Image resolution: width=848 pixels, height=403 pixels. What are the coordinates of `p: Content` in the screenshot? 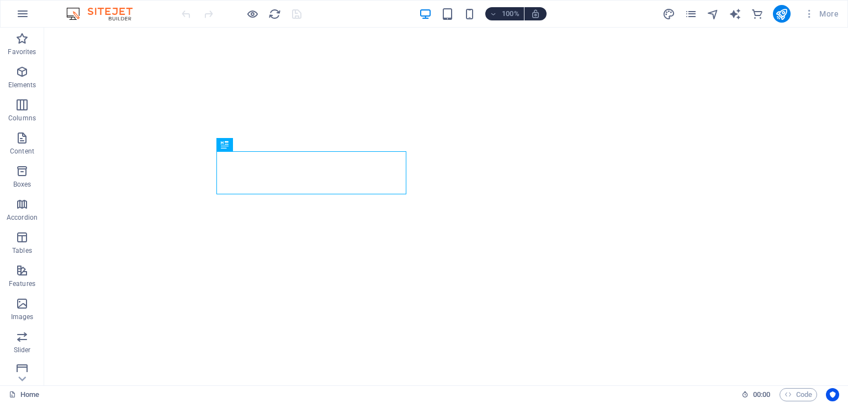 It's located at (22, 151).